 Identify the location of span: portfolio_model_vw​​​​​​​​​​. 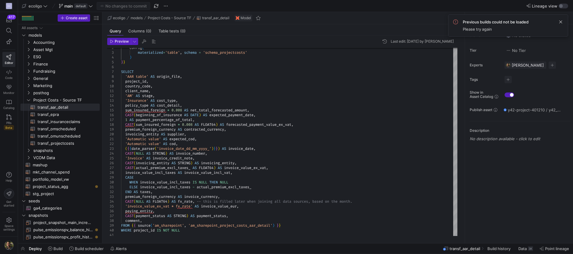
(63, 179).